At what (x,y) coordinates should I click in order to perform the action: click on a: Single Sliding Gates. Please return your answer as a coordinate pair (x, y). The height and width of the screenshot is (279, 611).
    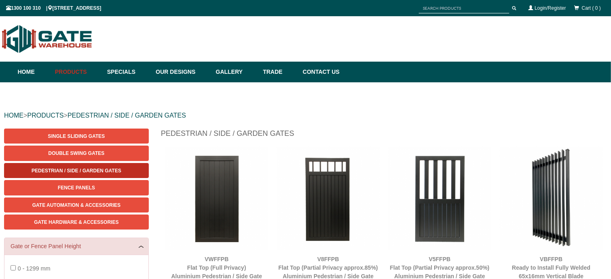
    Looking at the image, I should click on (76, 136).